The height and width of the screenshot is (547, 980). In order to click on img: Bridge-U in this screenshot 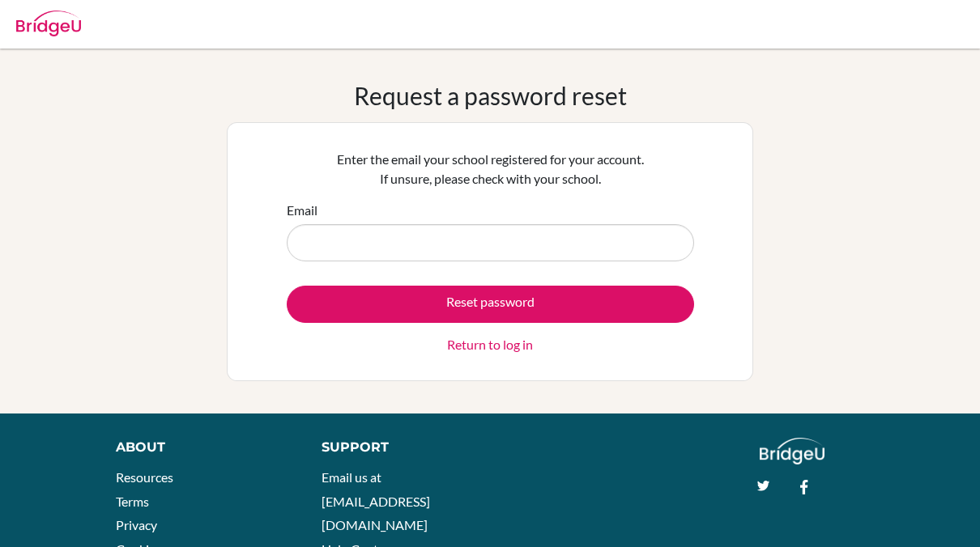, I will do `click(49, 24)`.